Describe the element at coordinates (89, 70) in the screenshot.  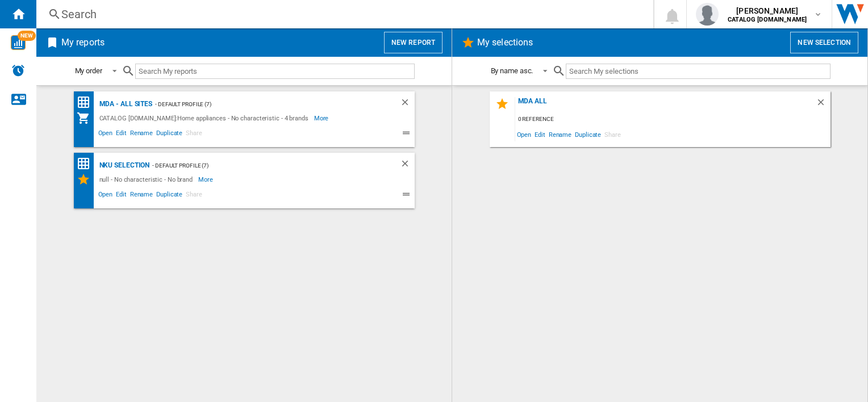
I see `div: My order` at that location.